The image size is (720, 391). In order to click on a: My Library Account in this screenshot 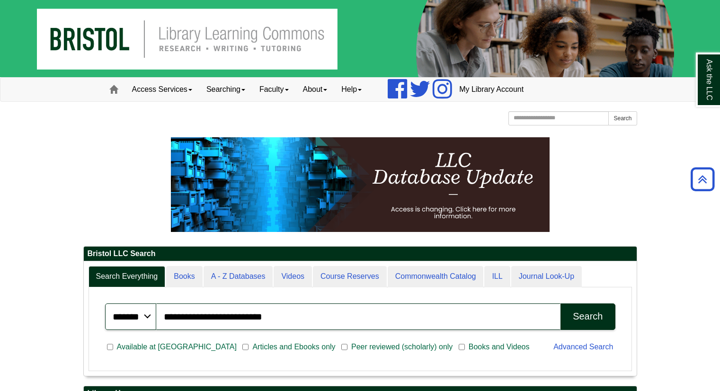, I will do `click(492, 89)`.